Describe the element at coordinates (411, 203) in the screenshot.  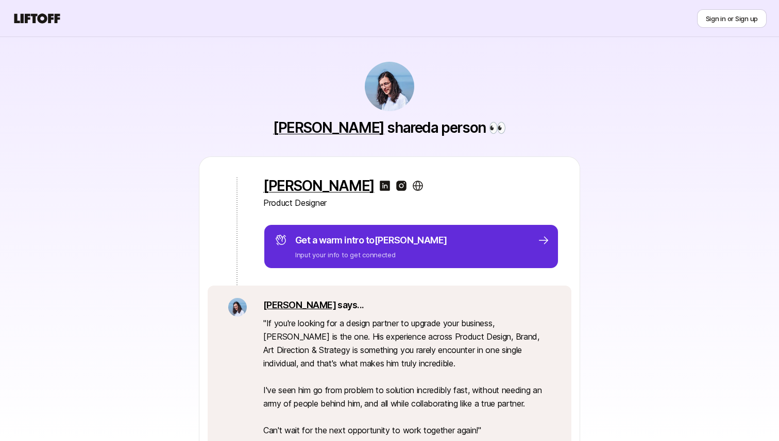
I see `p: Product Designer` at that location.